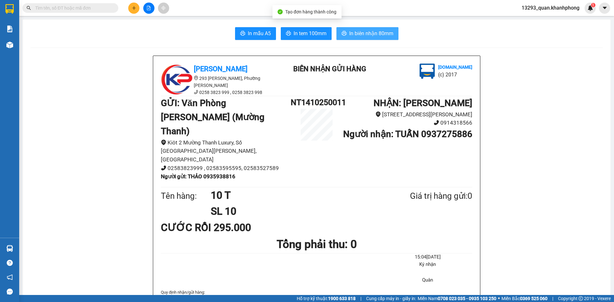  What do you see at coordinates (310, 33) in the screenshot?
I see `span: In tem 100mm` at bounding box center [310, 33].